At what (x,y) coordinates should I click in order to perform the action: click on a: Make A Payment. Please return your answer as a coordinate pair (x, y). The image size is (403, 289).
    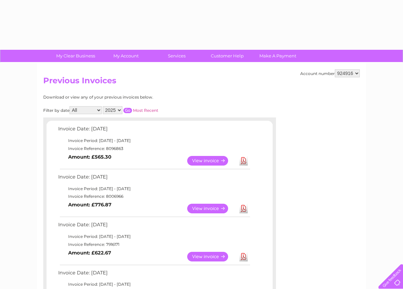
    Looking at the image, I should click on (278, 56).